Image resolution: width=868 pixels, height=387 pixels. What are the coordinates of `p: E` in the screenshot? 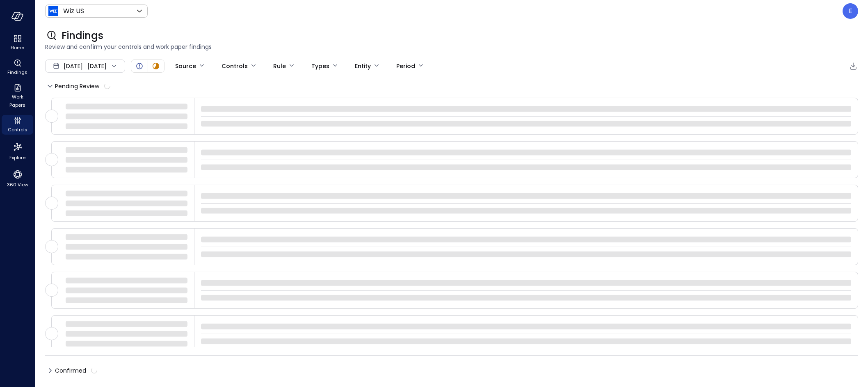 It's located at (850, 11).